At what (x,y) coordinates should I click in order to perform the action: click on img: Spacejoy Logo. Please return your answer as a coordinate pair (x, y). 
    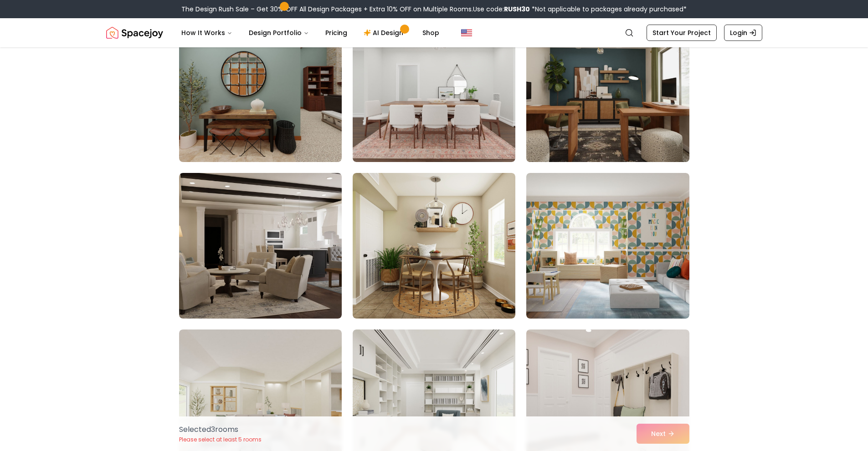
    Looking at the image, I should click on (135, 33).